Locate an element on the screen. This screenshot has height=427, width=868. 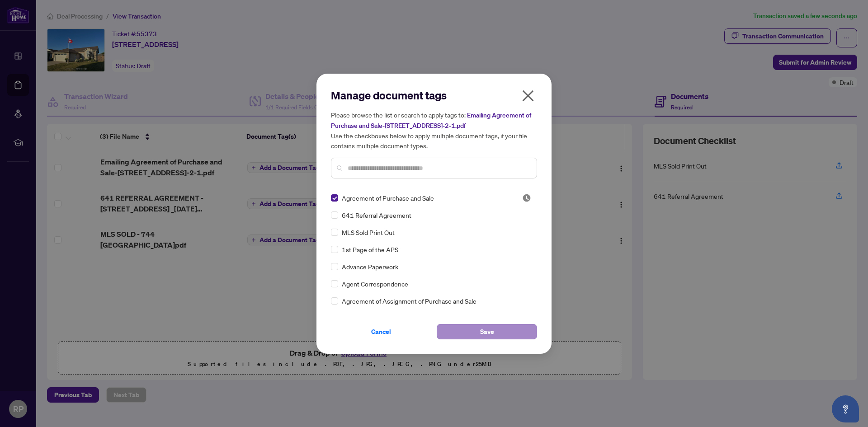
span: 1st Page of the APS is located at coordinates (370, 249).